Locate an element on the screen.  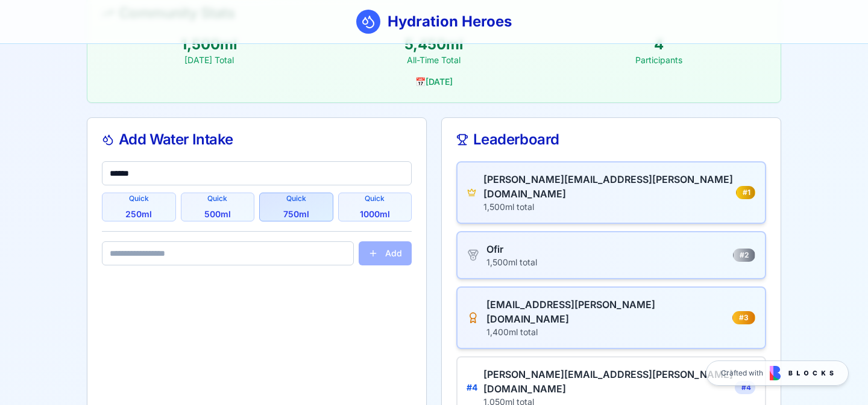
span: 1000 ml is located at coordinates (374, 215).